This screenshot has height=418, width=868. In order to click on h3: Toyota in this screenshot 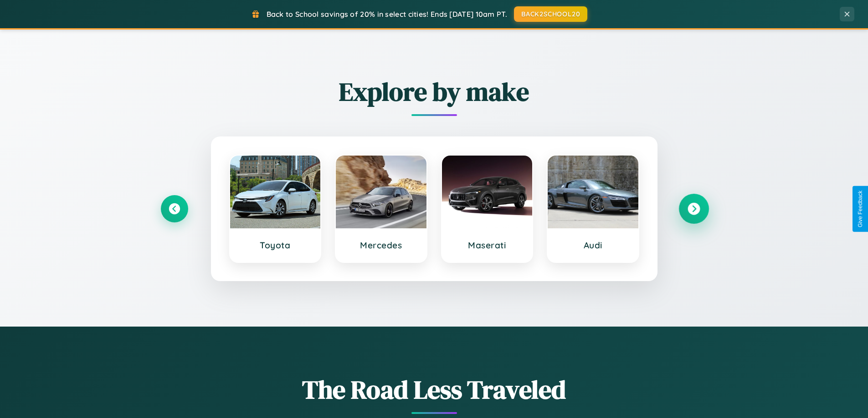, I will do `click(275, 245)`.